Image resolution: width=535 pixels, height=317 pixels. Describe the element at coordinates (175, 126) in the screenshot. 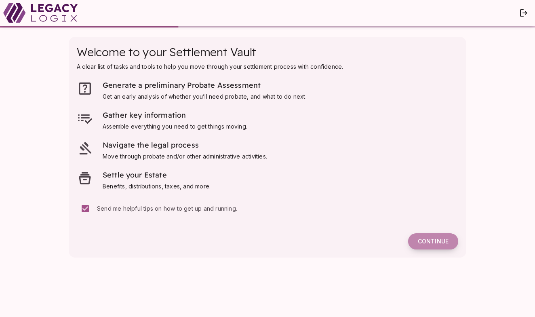

I see `span: Assemble everything you need to get things moving.` at that location.